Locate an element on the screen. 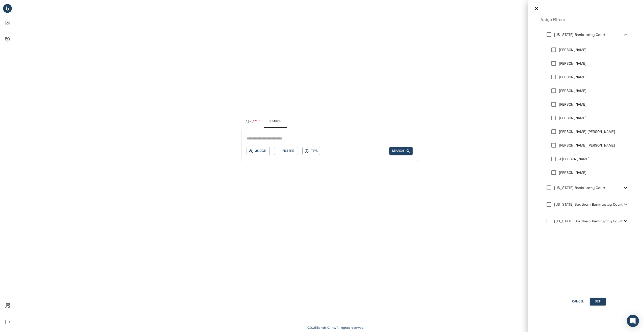 This screenshot has height=332, width=644. button: Cancel is located at coordinates (578, 302).